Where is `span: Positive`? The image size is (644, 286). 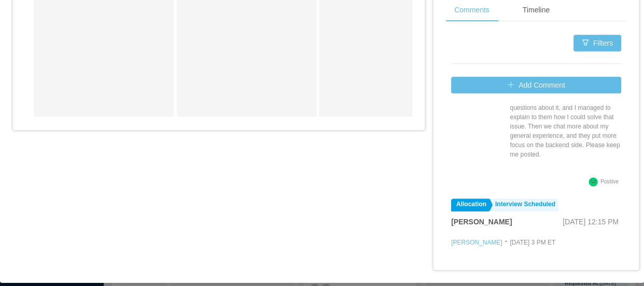
span: Positive is located at coordinates (609, 182).